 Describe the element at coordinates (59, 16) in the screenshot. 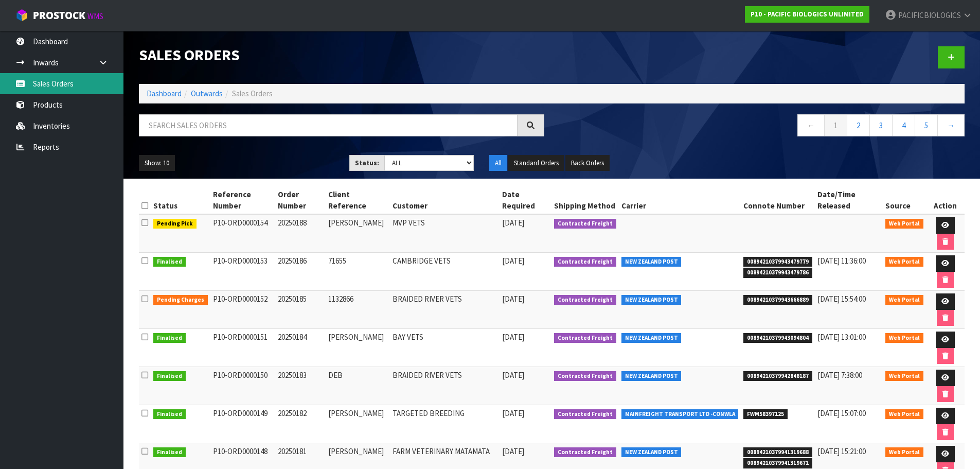

I see `span: ProStock` at that location.